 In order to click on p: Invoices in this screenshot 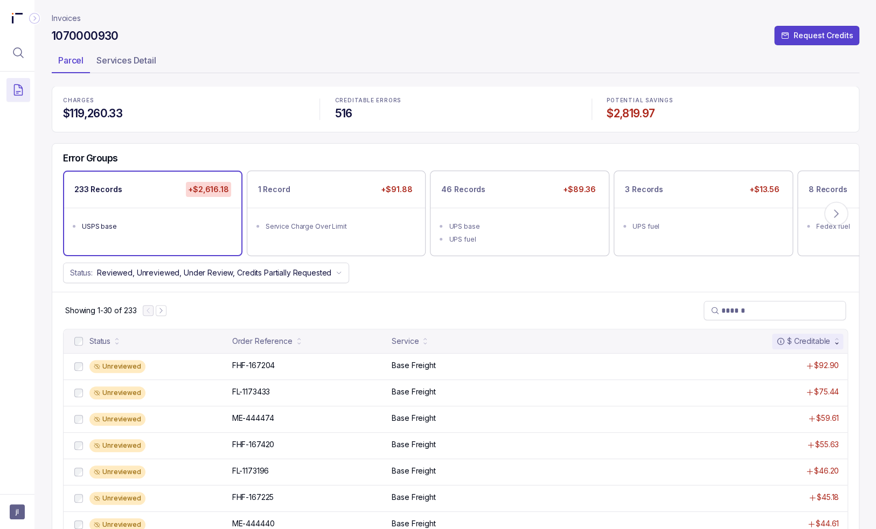, I will do `click(66, 18)`.